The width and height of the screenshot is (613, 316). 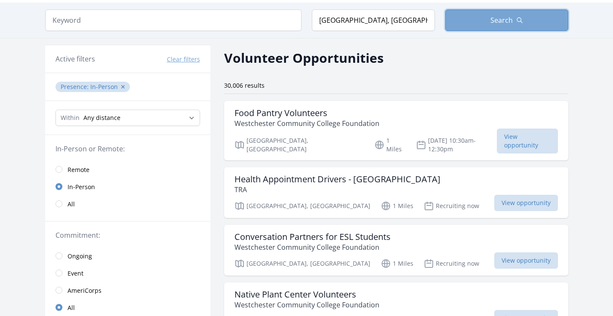 What do you see at coordinates (307, 295) in the screenshot?
I see `h3: Native Plant Center Volunteers` at bounding box center [307, 295].